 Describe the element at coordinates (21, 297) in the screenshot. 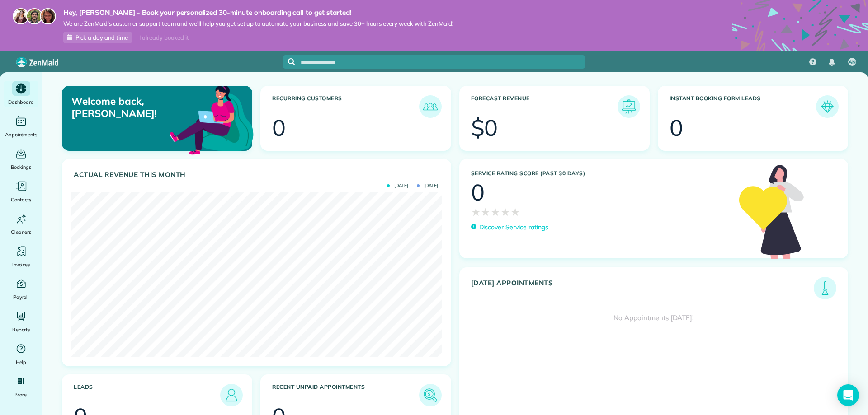

I see `span: Payroll` at that location.